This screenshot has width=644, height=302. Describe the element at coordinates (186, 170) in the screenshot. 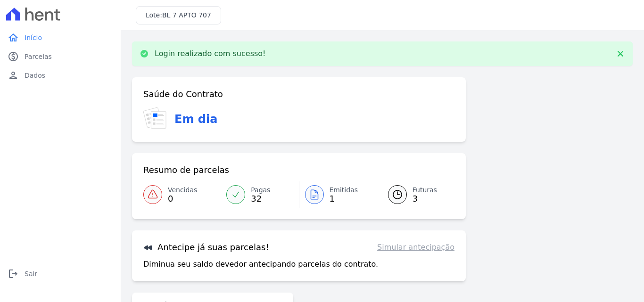

I see `h3: Resumo de parcelas` at that location.